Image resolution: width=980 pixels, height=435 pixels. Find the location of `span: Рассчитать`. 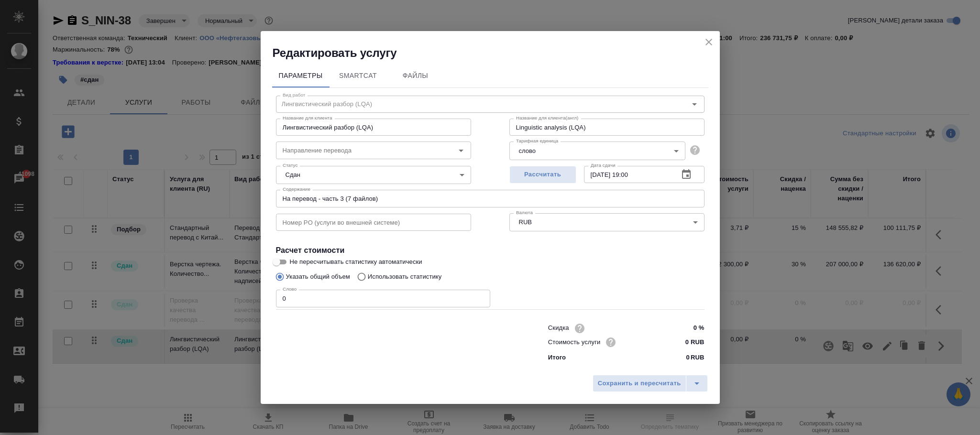

span: Рассчитать is located at coordinates (543, 175).